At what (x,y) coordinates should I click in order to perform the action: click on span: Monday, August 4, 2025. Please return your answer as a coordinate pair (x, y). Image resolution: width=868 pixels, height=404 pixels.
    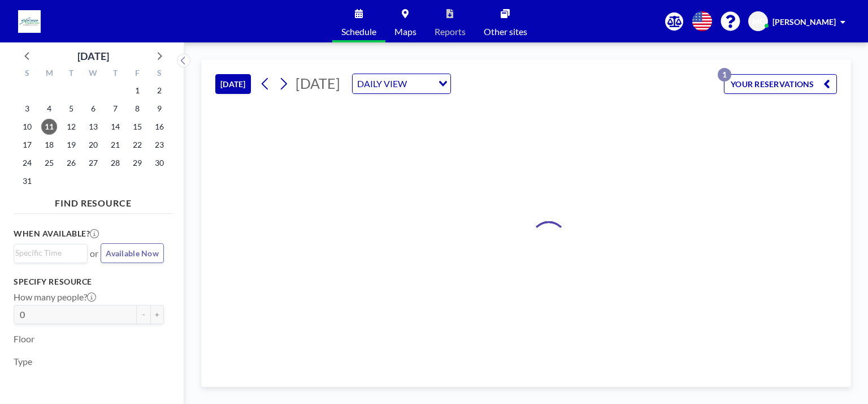
    Looking at the image, I should click on (49, 109).